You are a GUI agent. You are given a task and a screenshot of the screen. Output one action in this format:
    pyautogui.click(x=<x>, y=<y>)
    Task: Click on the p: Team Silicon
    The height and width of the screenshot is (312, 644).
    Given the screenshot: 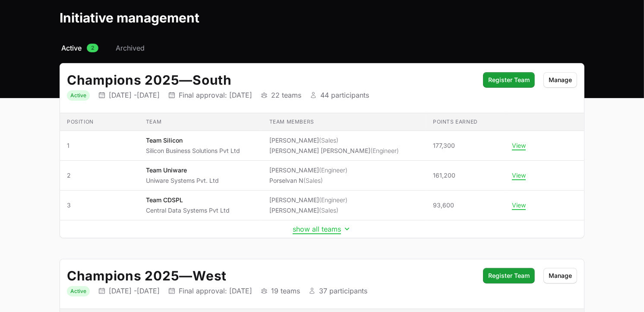 What is the action you would take?
    pyautogui.click(x=193, y=141)
    